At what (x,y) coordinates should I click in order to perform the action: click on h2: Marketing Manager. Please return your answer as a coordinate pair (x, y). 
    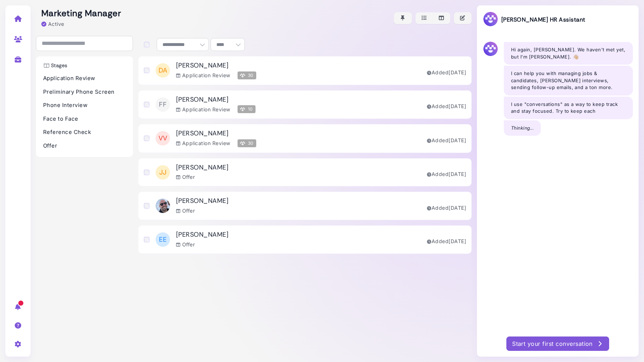
    Looking at the image, I should click on (81, 13).